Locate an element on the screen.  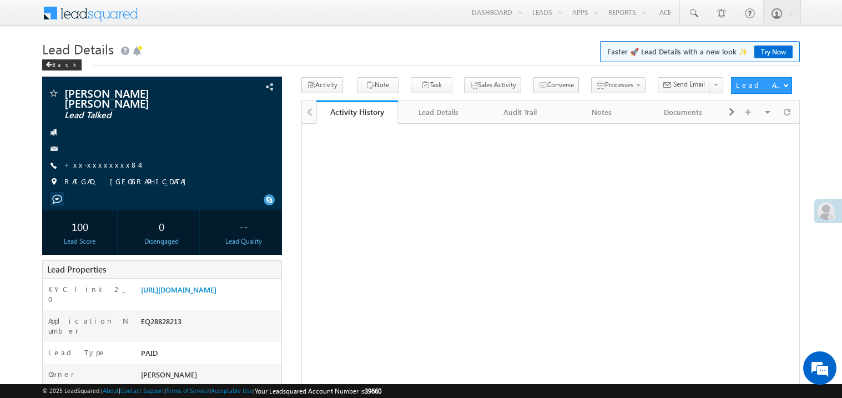
div: Activity History is located at coordinates (357, 112).